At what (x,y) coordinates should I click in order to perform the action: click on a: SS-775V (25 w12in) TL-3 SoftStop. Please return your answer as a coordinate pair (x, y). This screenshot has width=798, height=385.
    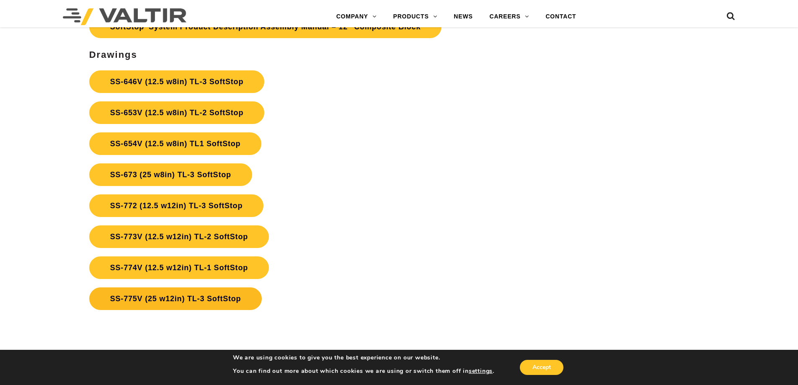
    Looking at the image, I should click on (175, 299).